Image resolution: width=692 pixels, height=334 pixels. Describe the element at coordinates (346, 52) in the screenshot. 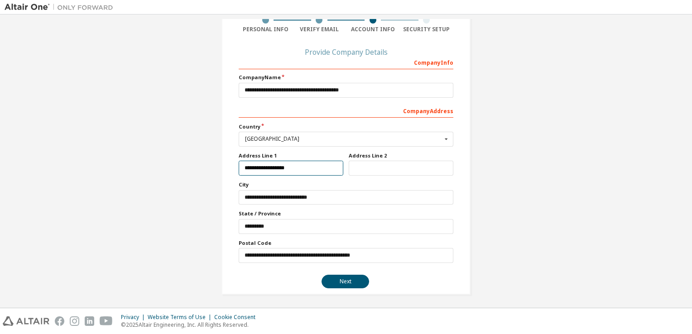

I see `div: Provide Company Details` at that location.